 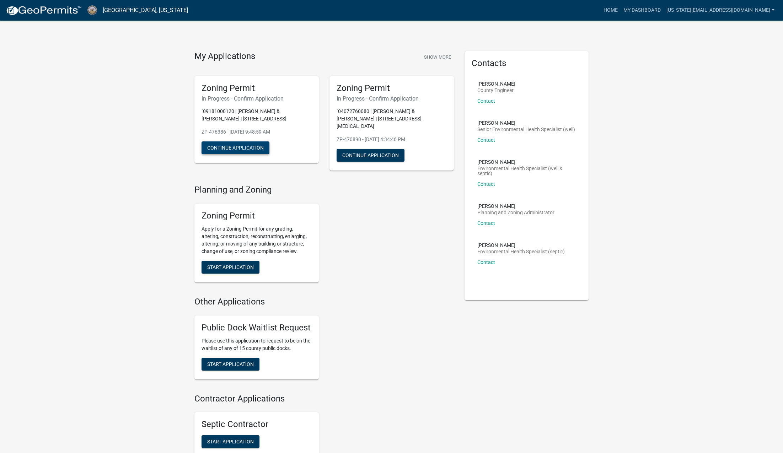 I want to click on button: Show More, so click(x=438, y=57).